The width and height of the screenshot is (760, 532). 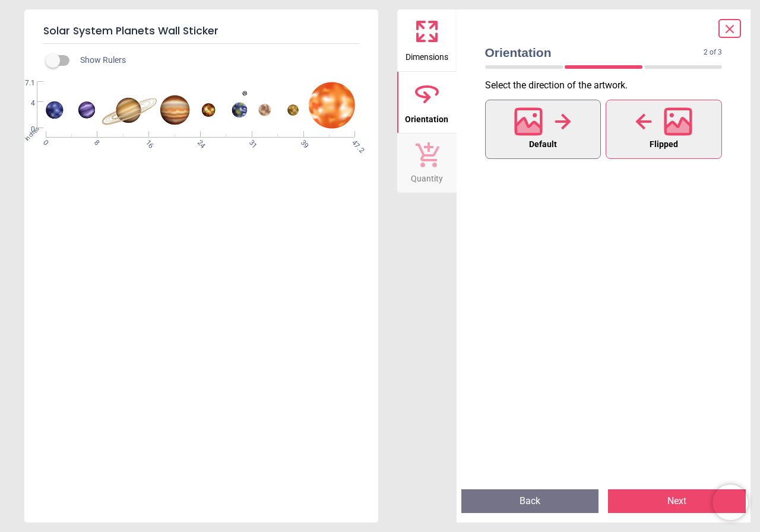 I want to click on button: Back, so click(x=530, y=502).